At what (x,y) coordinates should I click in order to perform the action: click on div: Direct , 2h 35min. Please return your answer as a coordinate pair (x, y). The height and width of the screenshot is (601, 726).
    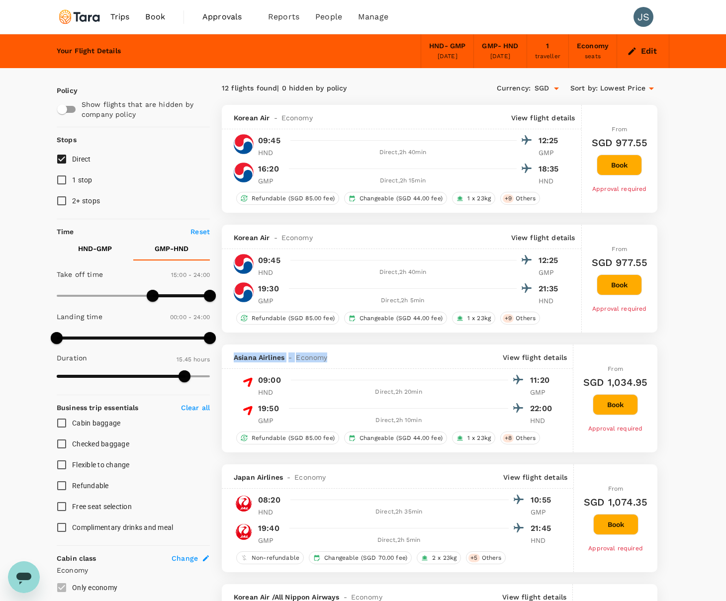
    Looking at the image, I should click on (399, 512).